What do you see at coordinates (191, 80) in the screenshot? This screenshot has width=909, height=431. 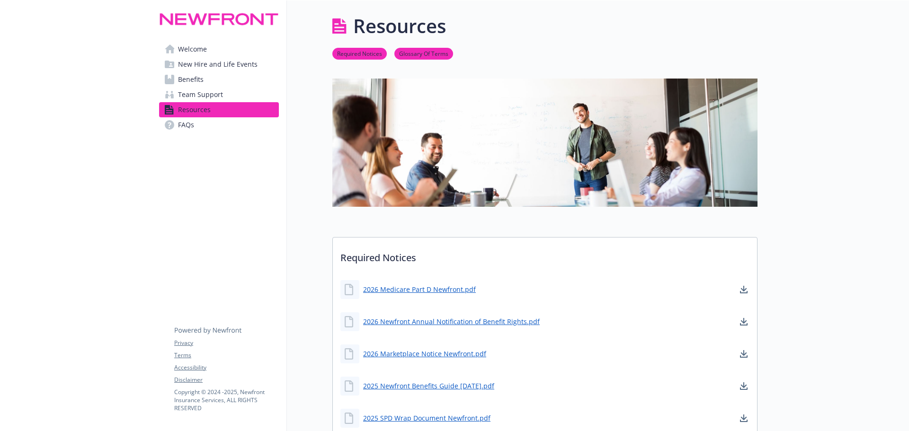 I see `span: Benefits` at bounding box center [191, 80].